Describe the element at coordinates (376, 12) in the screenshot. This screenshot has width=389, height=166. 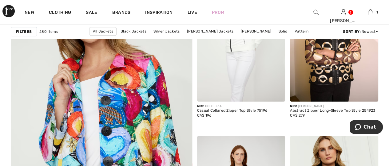
I see `span: 1` at that location.